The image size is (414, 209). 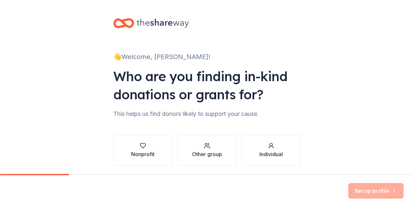 I want to click on div: Other group, so click(x=207, y=154).